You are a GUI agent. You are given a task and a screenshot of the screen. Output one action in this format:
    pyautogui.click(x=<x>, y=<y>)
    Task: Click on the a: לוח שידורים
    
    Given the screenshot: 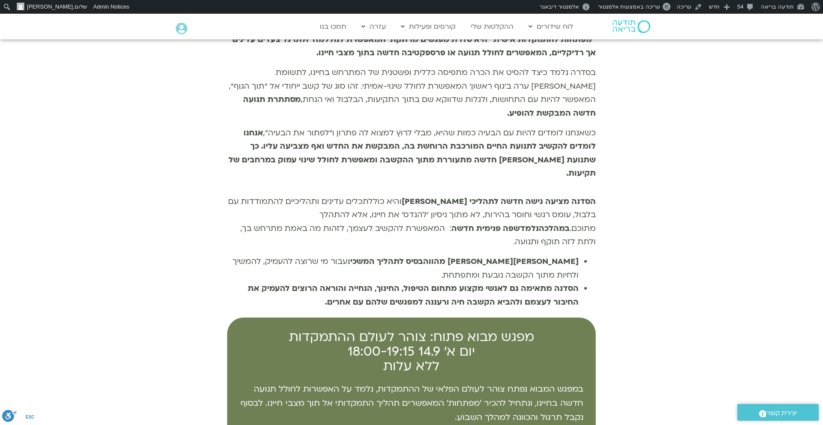 What is the action you would take?
    pyautogui.click(x=551, y=27)
    